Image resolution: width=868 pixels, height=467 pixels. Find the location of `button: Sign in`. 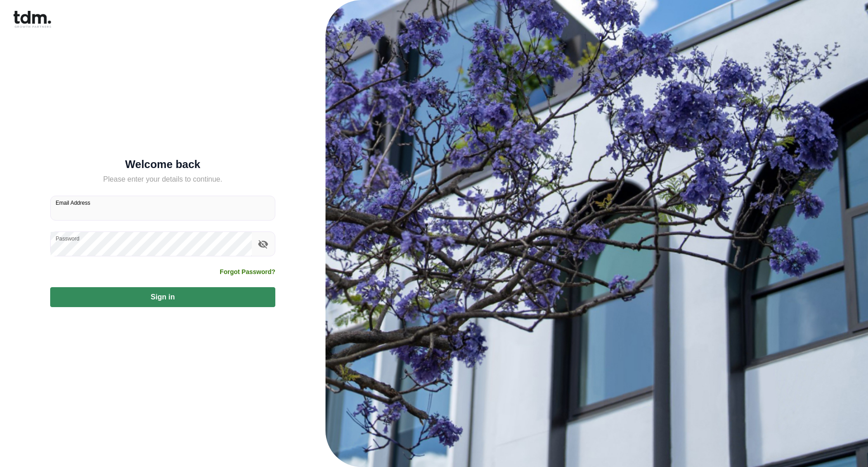

button: Sign in is located at coordinates (163, 297).